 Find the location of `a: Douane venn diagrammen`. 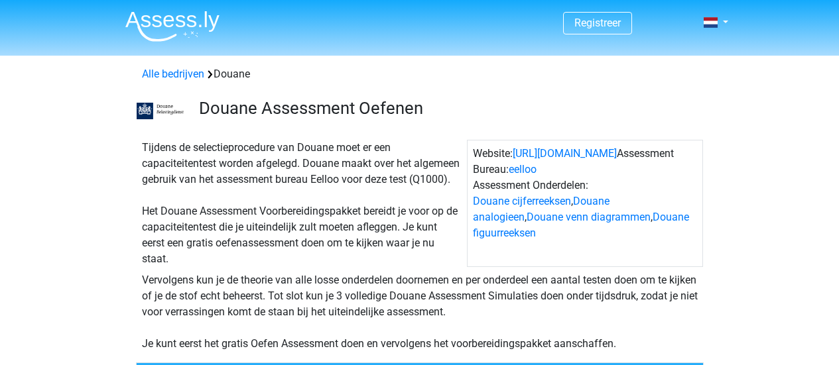

a: Douane venn diagrammen is located at coordinates (588, 217).